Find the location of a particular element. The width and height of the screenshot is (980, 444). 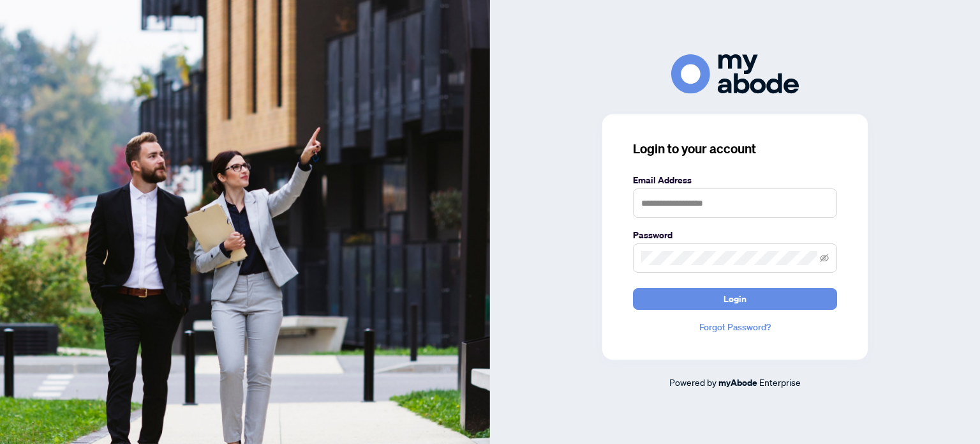

h3: Login to your account is located at coordinates (735, 149).